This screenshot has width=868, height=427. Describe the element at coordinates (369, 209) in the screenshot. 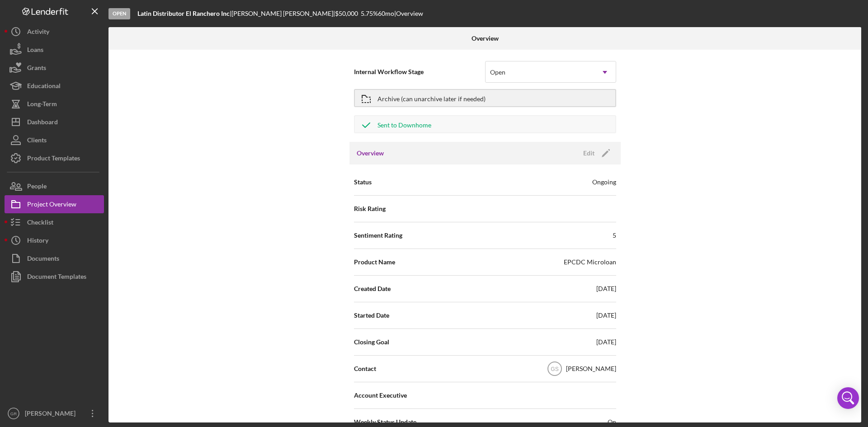

I see `span: Risk Rating` at that location.